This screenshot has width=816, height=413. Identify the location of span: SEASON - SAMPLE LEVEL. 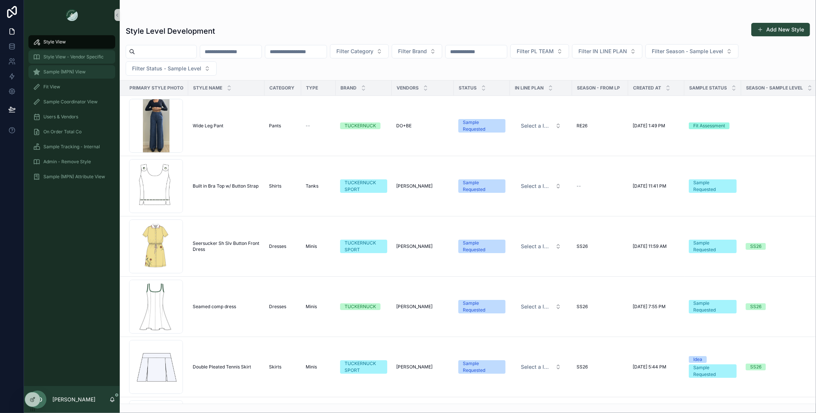
(774, 88).